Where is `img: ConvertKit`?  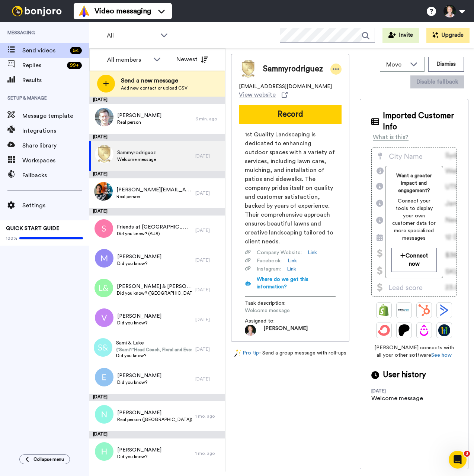 img: ConvertKit is located at coordinates (384, 331).